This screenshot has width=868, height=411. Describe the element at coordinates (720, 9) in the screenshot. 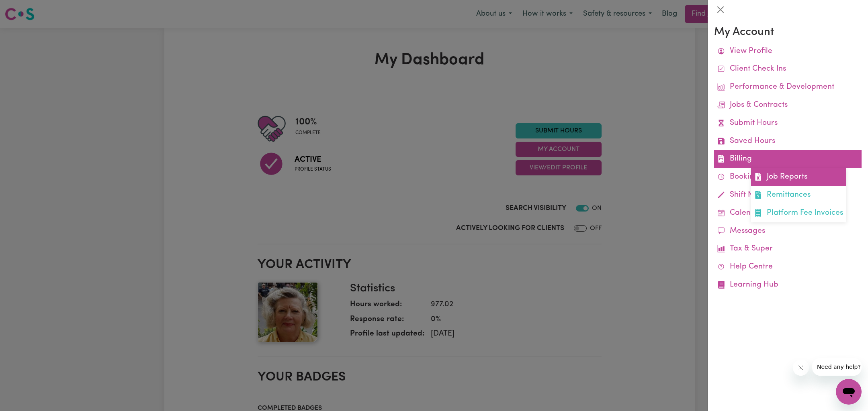

I see `button: Close` at that location.